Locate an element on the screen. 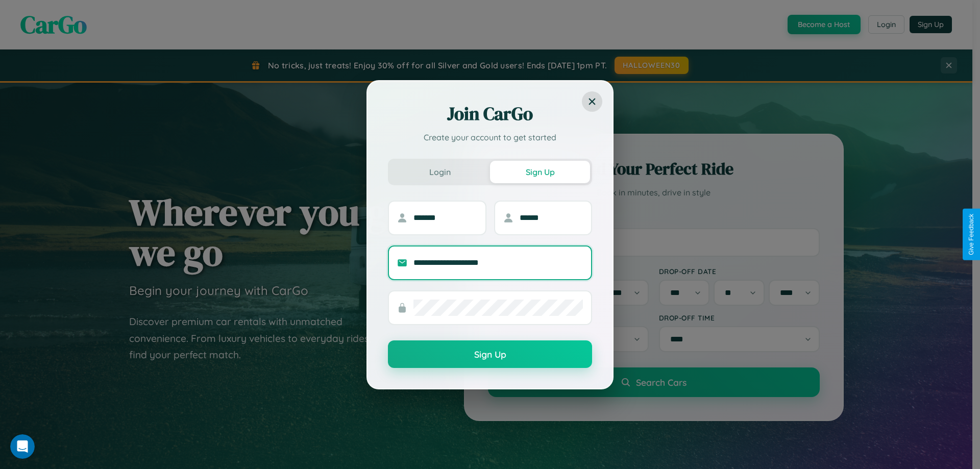  button: Login is located at coordinates (440, 172).